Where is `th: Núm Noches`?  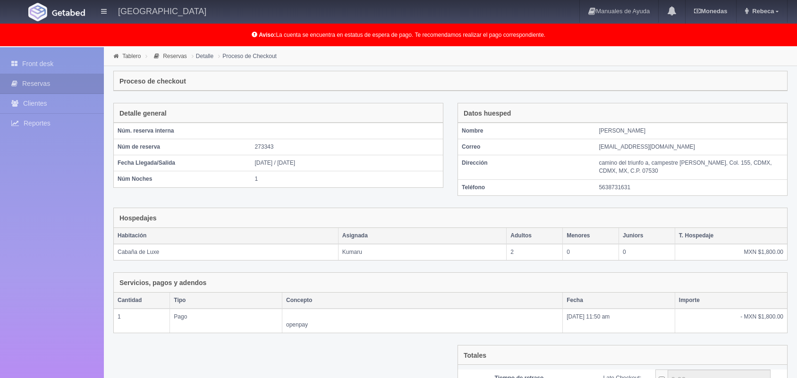
th: Núm Noches is located at coordinates (182, 179).